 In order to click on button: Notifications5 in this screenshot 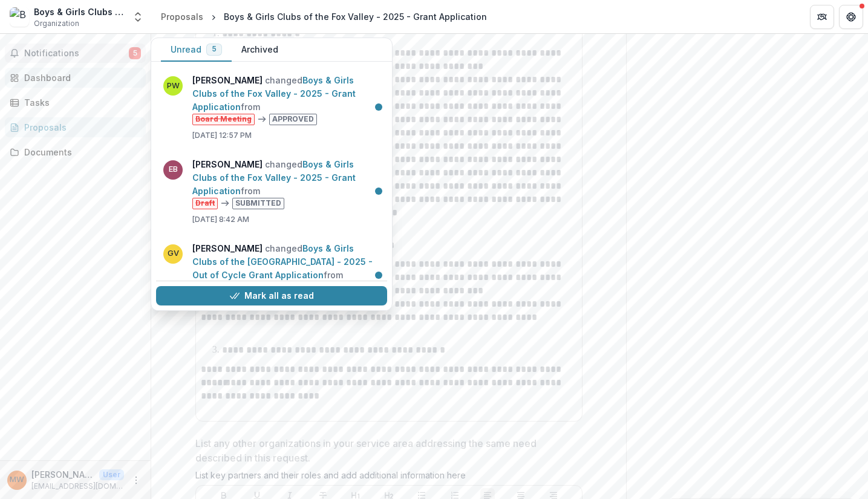, I will do `click(75, 53)`.